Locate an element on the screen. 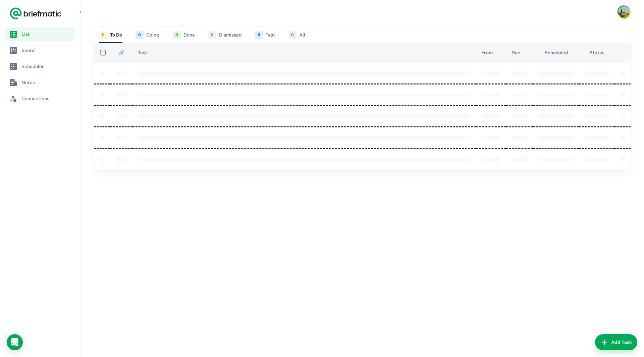  button: Add Task is located at coordinates (616, 342).